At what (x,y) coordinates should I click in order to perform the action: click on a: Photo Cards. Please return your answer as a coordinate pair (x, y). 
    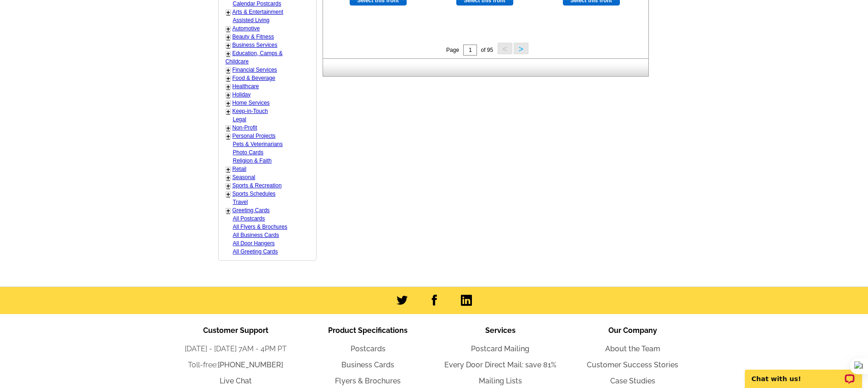
    Looking at the image, I should click on (248, 152).